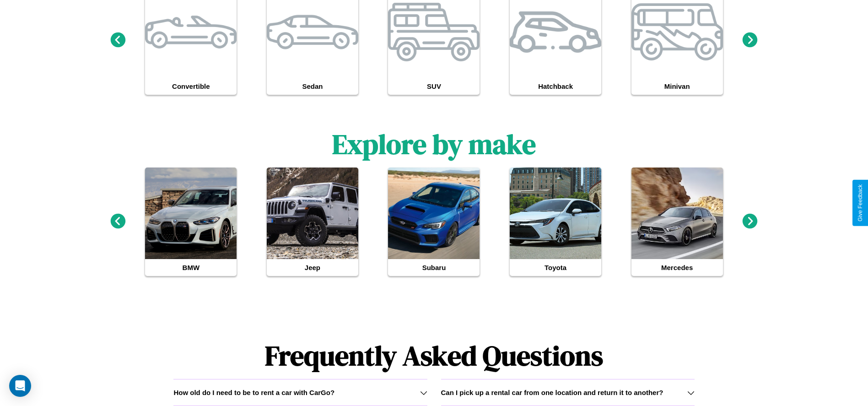 The width and height of the screenshot is (868, 406). What do you see at coordinates (254, 393) in the screenshot?
I see `h3: How old do I need to be to rent a car with CarGo?` at bounding box center [254, 393].